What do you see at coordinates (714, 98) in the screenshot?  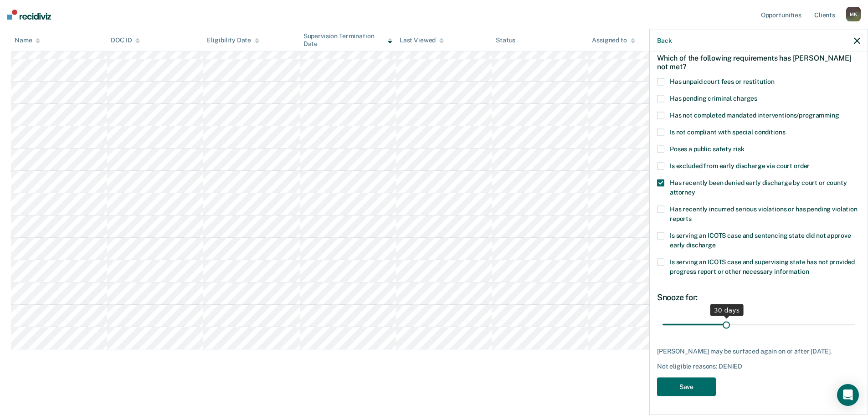 I see `span: Has pending criminal charges` at bounding box center [714, 98].